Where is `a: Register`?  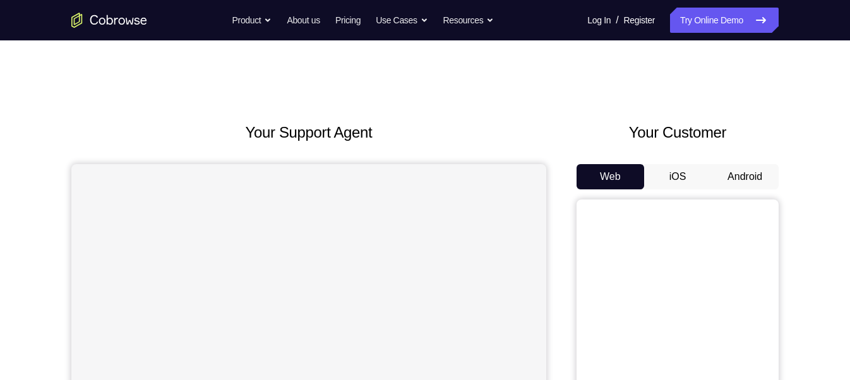
a: Register is located at coordinates (639, 20).